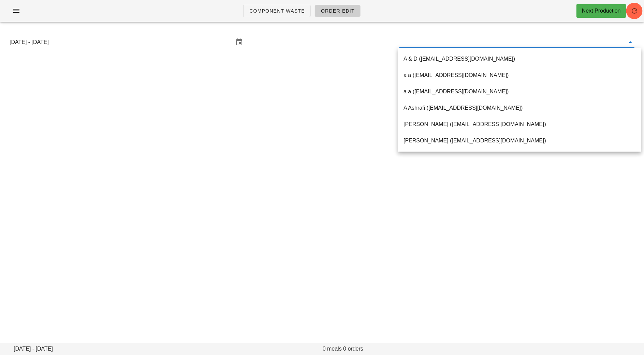 The height and width of the screenshot is (355, 644). What do you see at coordinates (338, 11) in the screenshot?
I see `span: Order Edit` at bounding box center [338, 11].